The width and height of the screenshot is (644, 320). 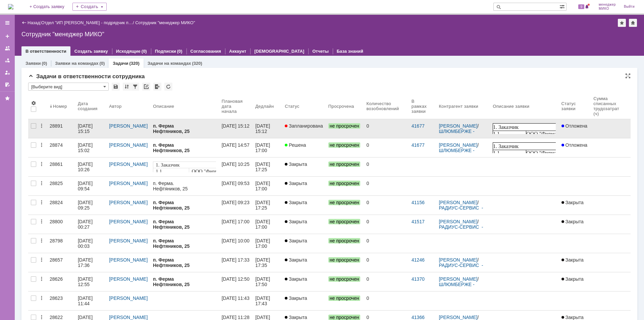 What do you see at coordinates (575, 145) in the screenshot?
I see `span: Отложена` at bounding box center [575, 145].